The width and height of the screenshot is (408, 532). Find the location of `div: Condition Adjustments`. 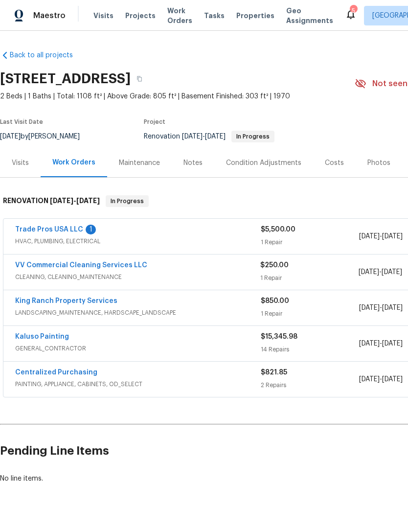

div: Condition Adjustments is located at coordinates (264, 163).